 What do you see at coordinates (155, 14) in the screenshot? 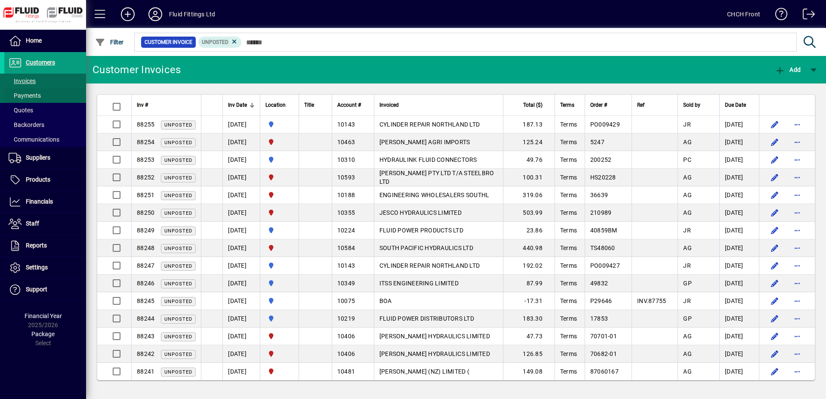
I see `button: Profile` at bounding box center [155, 14].